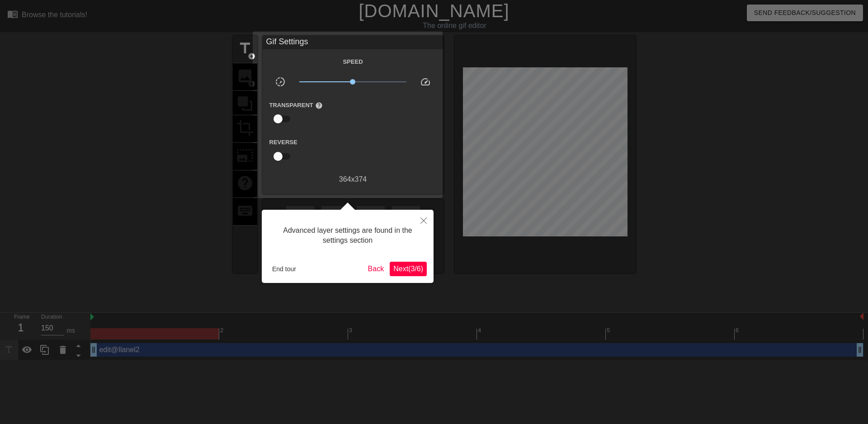 The image size is (868, 424). I want to click on button: Back, so click(376, 269).